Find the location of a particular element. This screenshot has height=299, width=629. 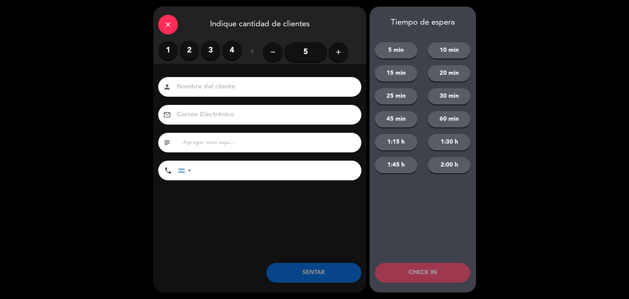

button: 25 min is located at coordinates (396, 96).